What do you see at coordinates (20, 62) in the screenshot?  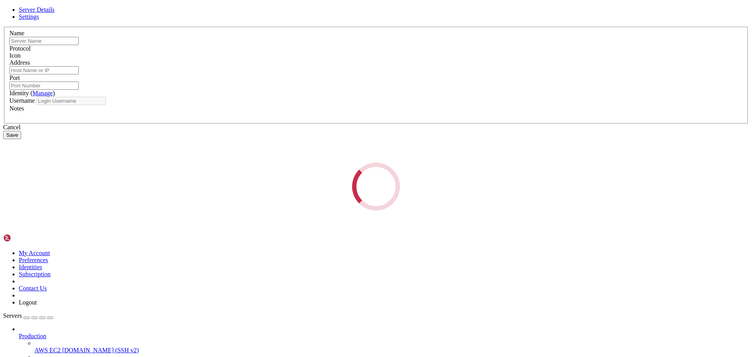 I see `label: Address` at bounding box center [20, 62].